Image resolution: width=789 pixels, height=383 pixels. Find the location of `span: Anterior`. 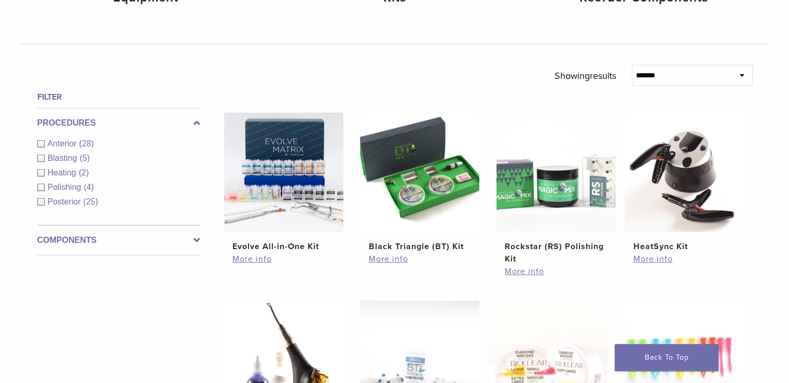

span: Anterior is located at coordinates (63, 143).